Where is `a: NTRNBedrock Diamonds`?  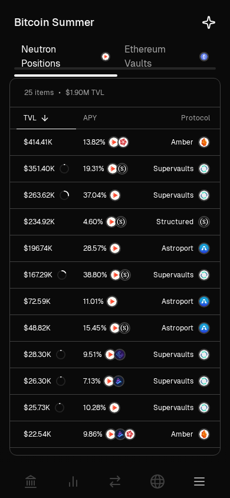 a: NTRNBedrock Diamonds is located at coordinates (111, 381).